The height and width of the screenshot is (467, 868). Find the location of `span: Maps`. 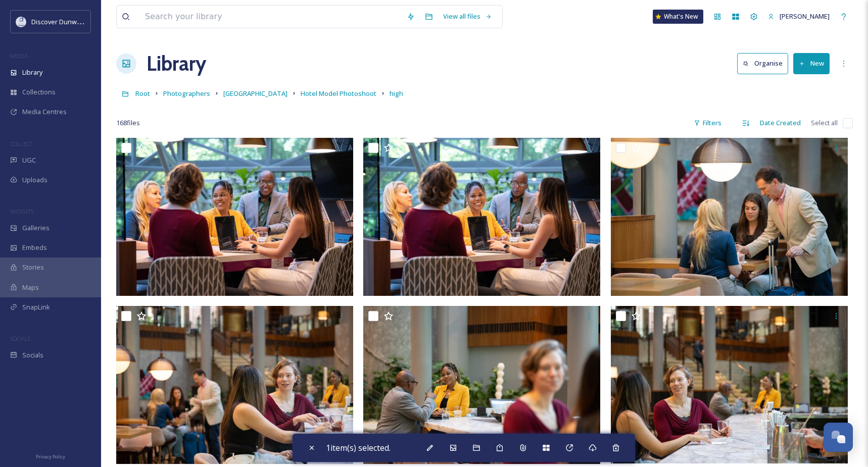

span: Maps is located at coordinates (31, 288).